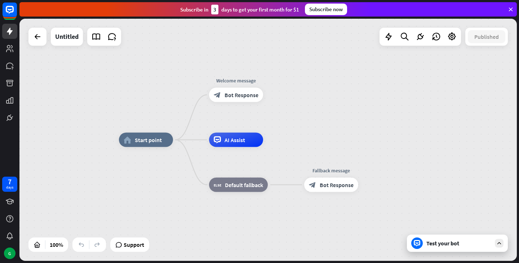  What do you see at coordinates (134, 245) in the screenshot?
I see `span: Support` at bounding box center [134, 245].